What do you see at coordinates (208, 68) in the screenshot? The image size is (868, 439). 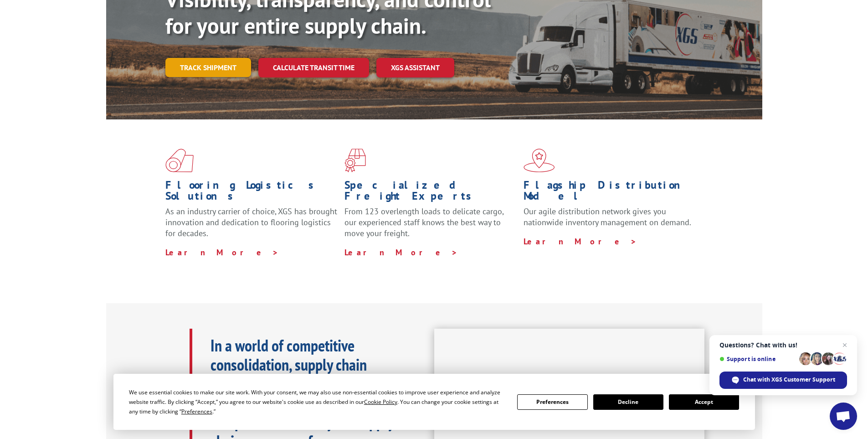 I see `a: Track shipment` at bounding box center [208, 68].